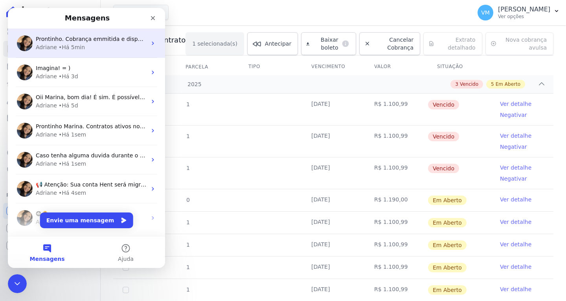 Image resolution: width=566 pixels, height=301 pixels. I want to click on button: Ajuda, so click(118, 244).